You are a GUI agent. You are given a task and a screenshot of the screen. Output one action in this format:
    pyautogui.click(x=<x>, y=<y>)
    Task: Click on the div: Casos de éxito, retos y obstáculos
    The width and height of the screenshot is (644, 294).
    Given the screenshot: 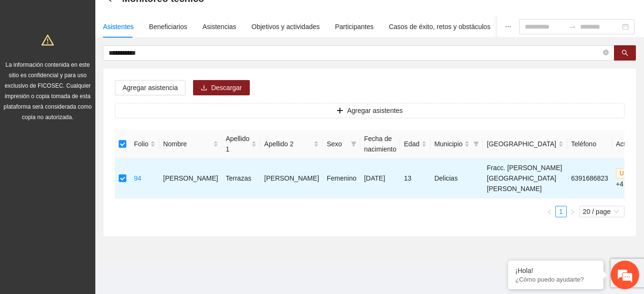 What is the action you would take?
    pyautogui.click(x=439, y=26)
    